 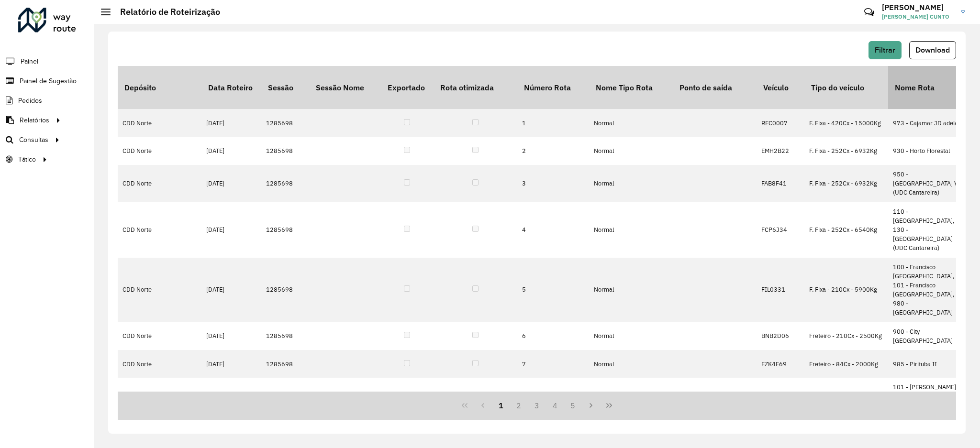 I want to click on td: BNB2D06, so click(x=780, y=336).